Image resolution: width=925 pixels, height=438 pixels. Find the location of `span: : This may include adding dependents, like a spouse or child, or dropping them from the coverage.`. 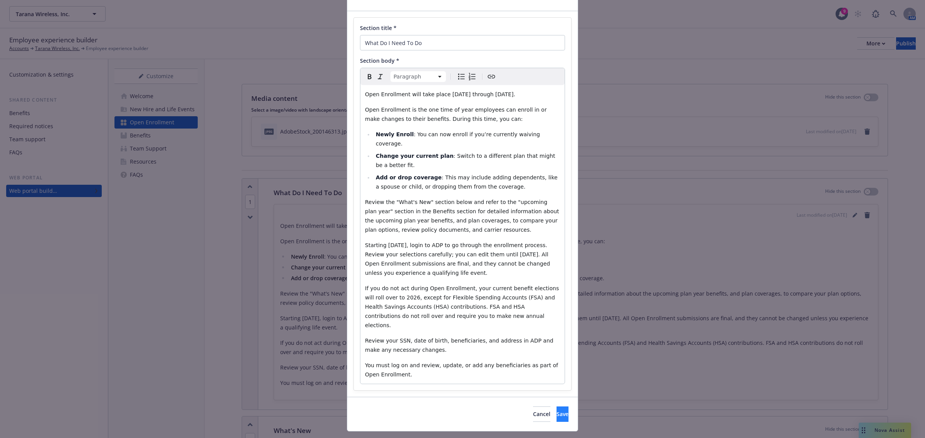

span: : This may include adding dependents, like a spouse or child, or dropping them from the coverage. is located at coordinates (467, 182).